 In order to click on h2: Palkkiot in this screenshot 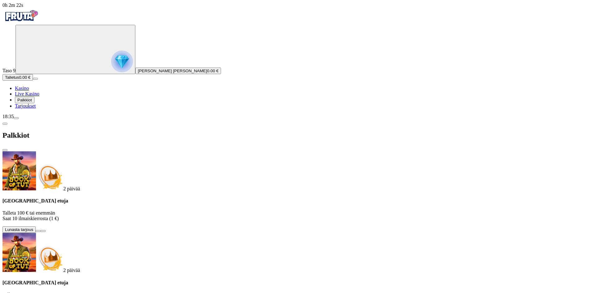, I will do `click(298, 135)`.